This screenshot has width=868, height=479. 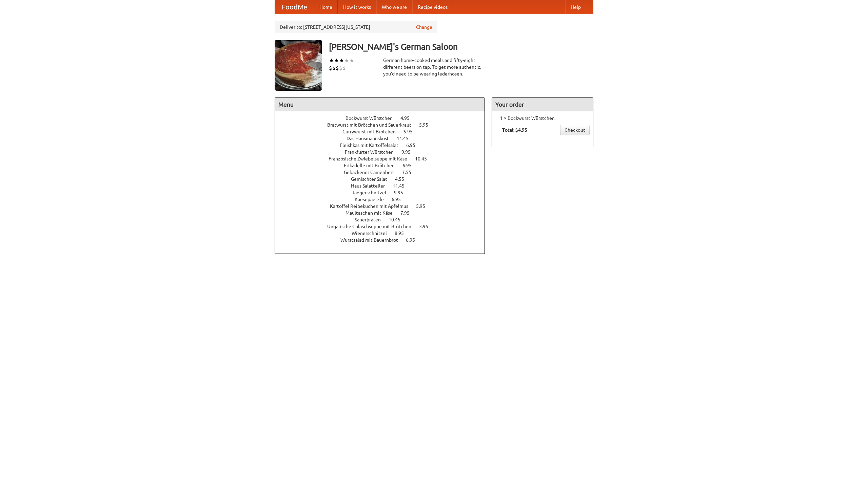 What do you see at coordinates (384, 233) in the screenshot?
I see `a: Wienerschnitzel 8.95` at bounding box center [384, 233].